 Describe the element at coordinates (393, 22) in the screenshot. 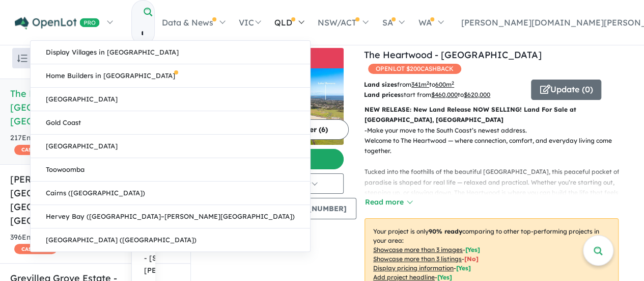

I see `a: SA` at that location.